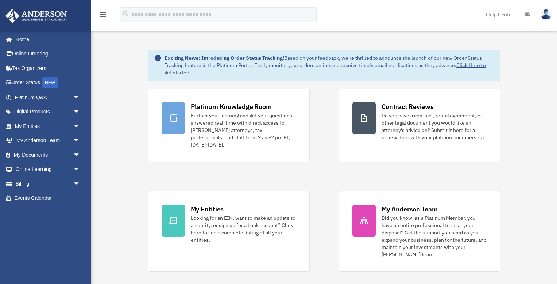 This screenshot has height=284, width=557. I want to click on div: Looking for an EIN, want to make an update to an entity, or sign up for a bank account? Click her..., so click(243, 229).